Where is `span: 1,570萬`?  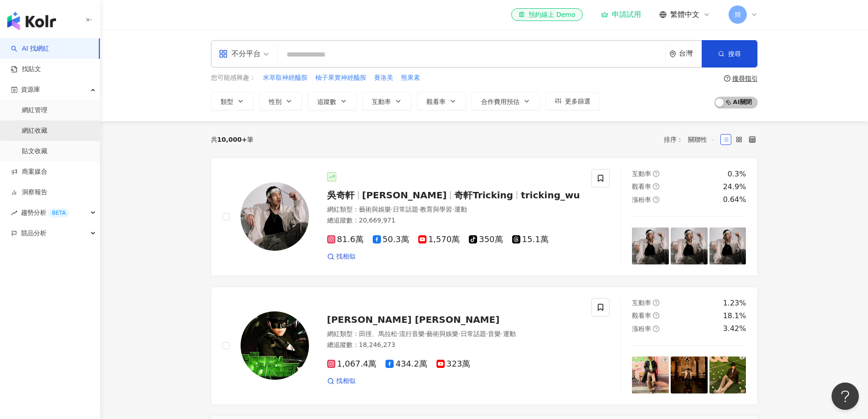
span: 1,570萬 is located at coordinates (439, 239).